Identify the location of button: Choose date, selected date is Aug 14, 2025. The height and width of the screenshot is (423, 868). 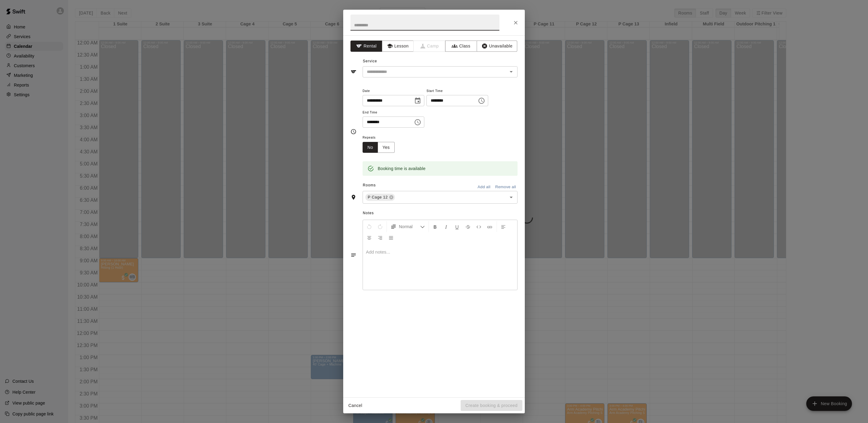
(418, 100).